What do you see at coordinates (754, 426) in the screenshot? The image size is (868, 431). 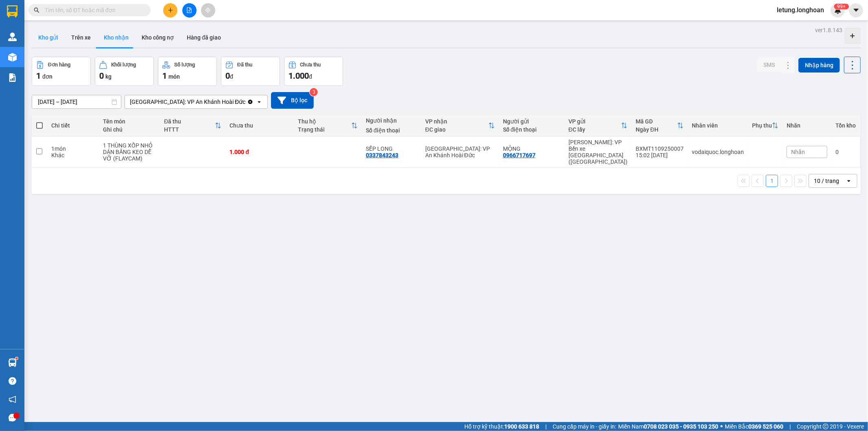 I see `span: Miền Bắc` at bounding box center [754, 426].